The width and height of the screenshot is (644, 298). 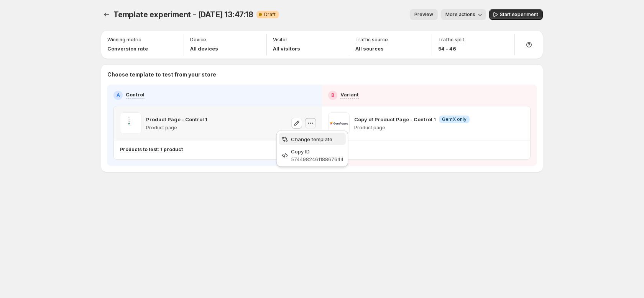 I want to click on p: Conversion rate, so click(x=127, y=49).